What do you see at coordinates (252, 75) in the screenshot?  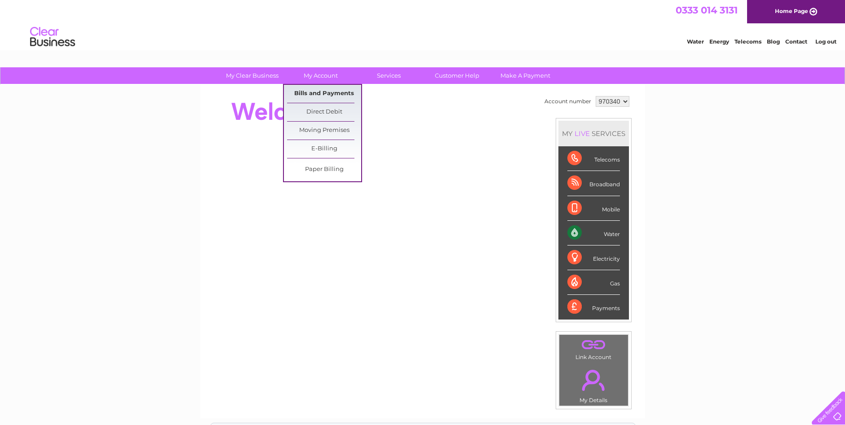 I see `a: My Clear Business` at bounding box center [252, 75].